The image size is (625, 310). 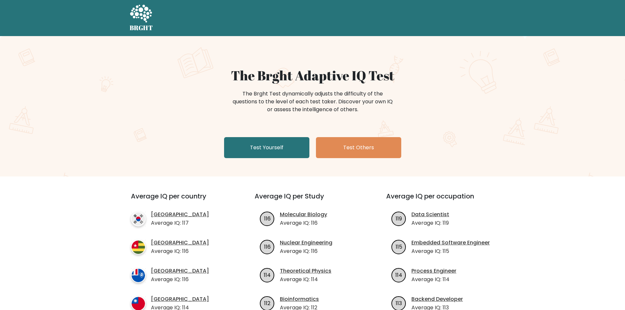 I want to click on h5: BRGHT, so click(x=141, y=28).